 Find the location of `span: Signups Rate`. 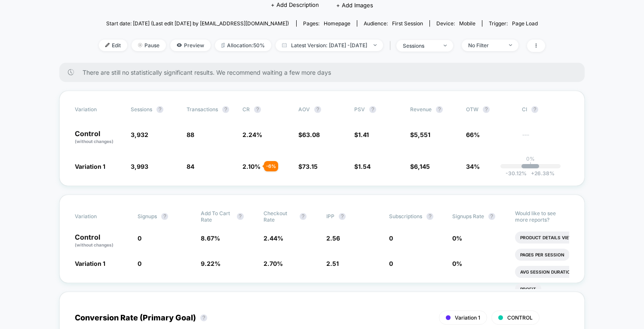

span: Signups Rate is located at coordinates (468, 216).